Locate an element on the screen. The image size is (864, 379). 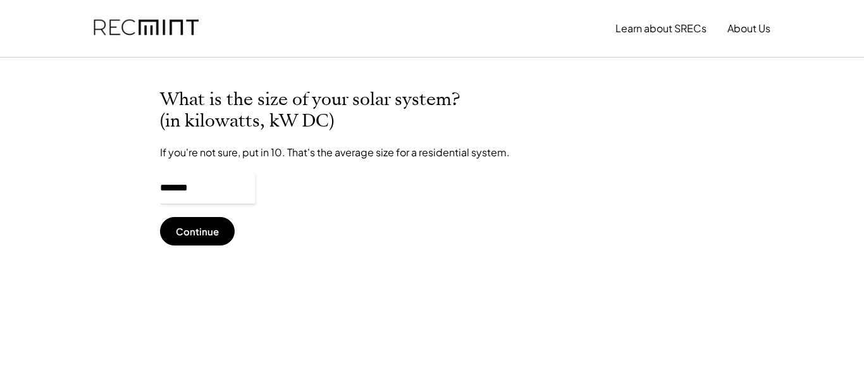
button: Continue is located at coordinates (197, 231).